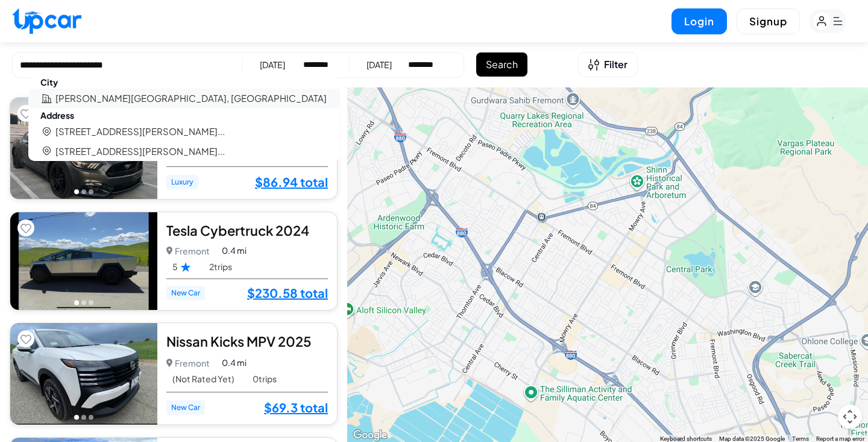 This screenshot has width=868, height=442. I want to click on button: Open filters, so click(608, 65).